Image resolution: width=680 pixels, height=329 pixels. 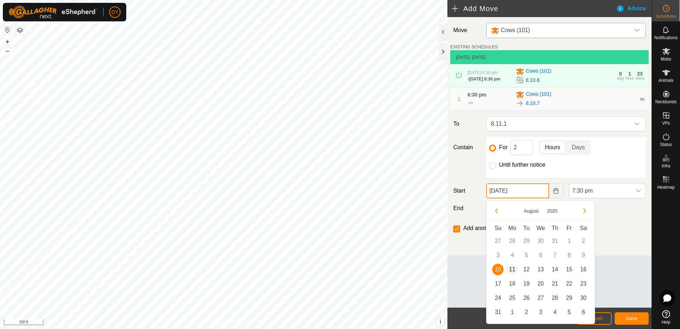 What do you see at coordinates (498, 269) in the screenshot?
I see `td: 10` at bounding box center [498, 269].